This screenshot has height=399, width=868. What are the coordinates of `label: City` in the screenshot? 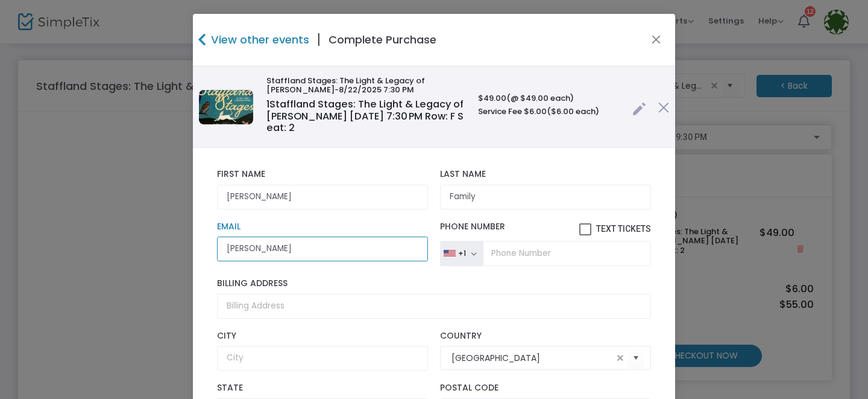 It's located at (323, 336).